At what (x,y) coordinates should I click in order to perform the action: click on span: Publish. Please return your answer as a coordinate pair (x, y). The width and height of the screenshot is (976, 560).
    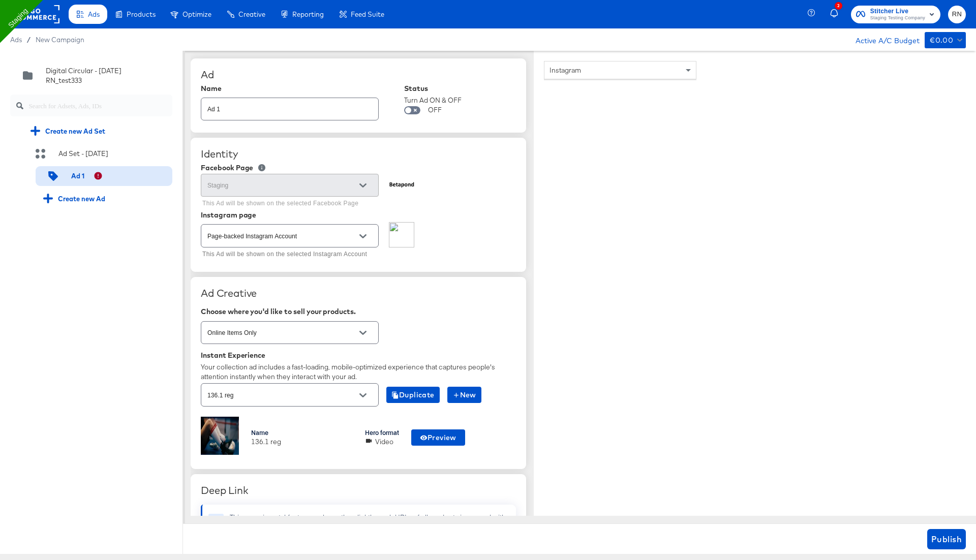
    Looking at the image, I should click on (946, 539).